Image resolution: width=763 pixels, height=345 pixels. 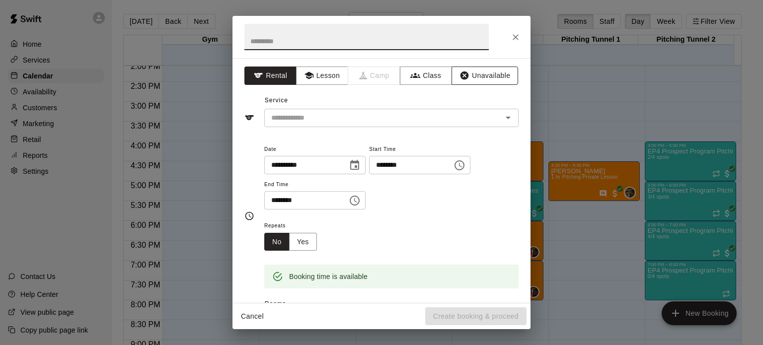 What do you see at coordinates (303, 242) in the screenshot?
I see `button: Yes` at bounding box center [303, 242].